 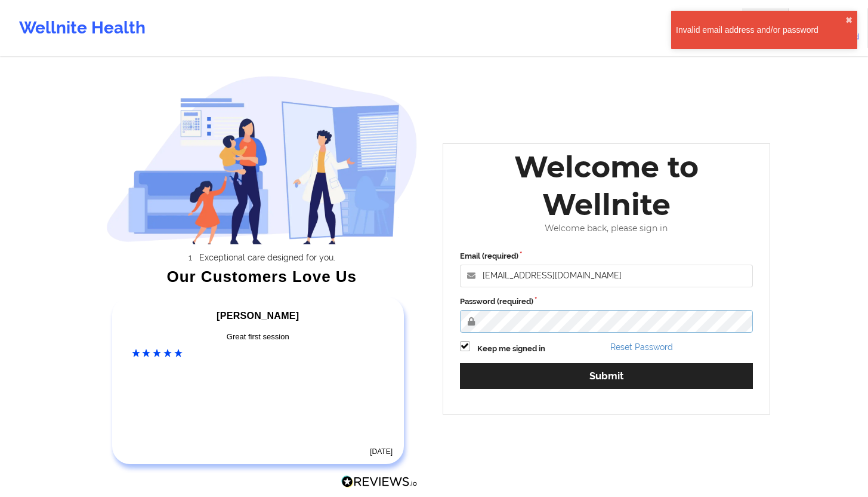 I want to click on div: Our Customers Love Us, so click(x=262, y=277).